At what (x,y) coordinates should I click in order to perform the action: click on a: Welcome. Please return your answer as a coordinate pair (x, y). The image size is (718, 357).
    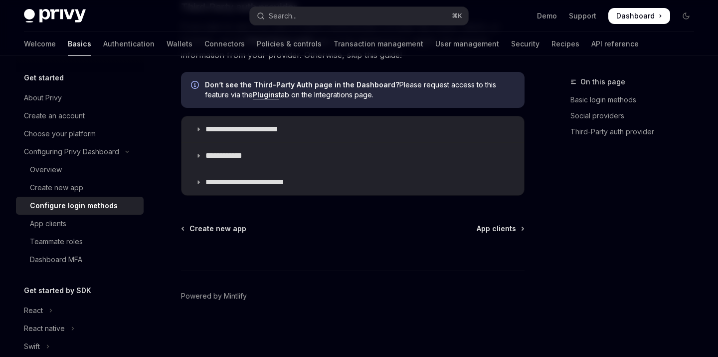
    Looking at the image, I should click on (40, 44).